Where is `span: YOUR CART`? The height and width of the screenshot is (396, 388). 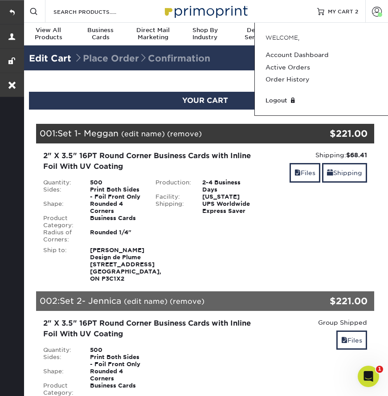
span: YOUR CART is located at coordinates (205, 100).